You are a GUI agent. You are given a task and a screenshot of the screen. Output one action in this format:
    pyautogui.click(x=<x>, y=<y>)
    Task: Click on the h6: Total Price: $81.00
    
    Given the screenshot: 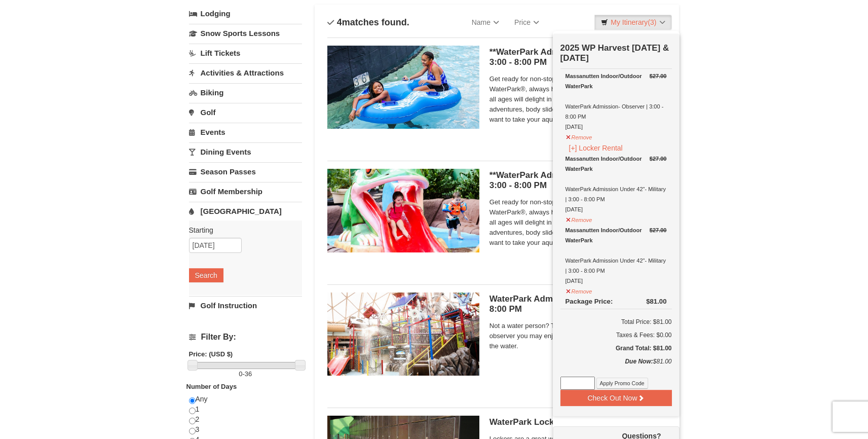 What is the action you would take?
    pyautogui.click(x=616, y=322)
    